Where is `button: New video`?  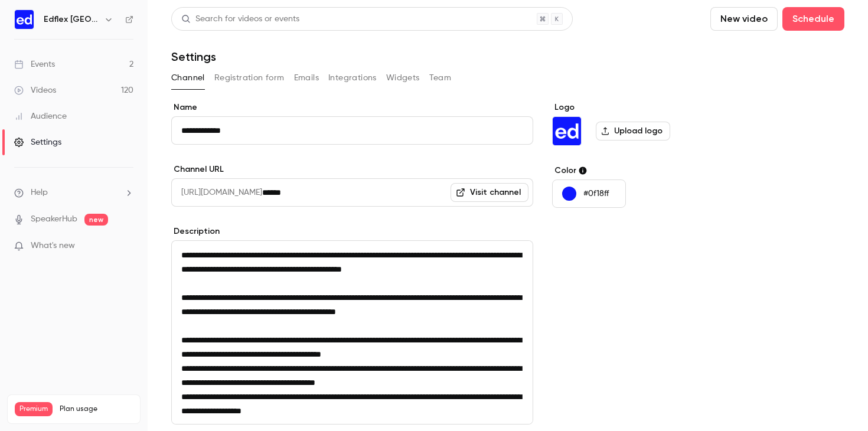 button: New video is located at coordinates (744, 18).